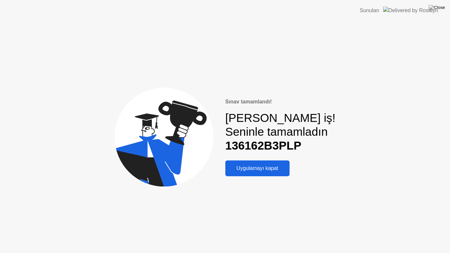  Describe the element at coordinates (369, 11) in the screenshot. I see `div: Sunulan` at that location.